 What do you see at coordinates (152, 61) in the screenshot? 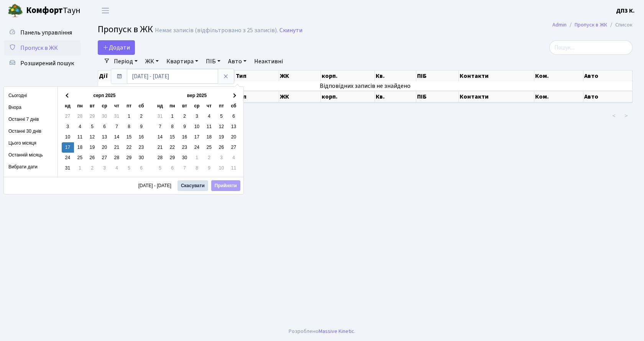
I see `a: ЖК` at bounding box center [152, 61].